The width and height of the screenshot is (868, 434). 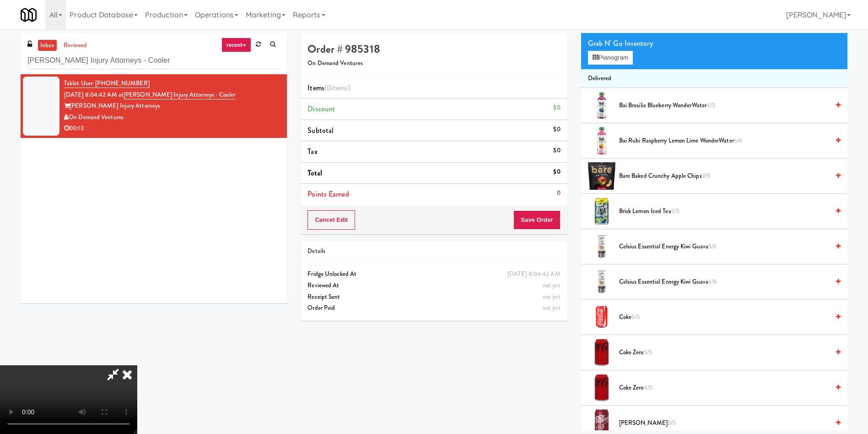 What do you see at coordinates (47, 45) in the screenshot?
I see `a: inbox` at bounding box center [47, 45].